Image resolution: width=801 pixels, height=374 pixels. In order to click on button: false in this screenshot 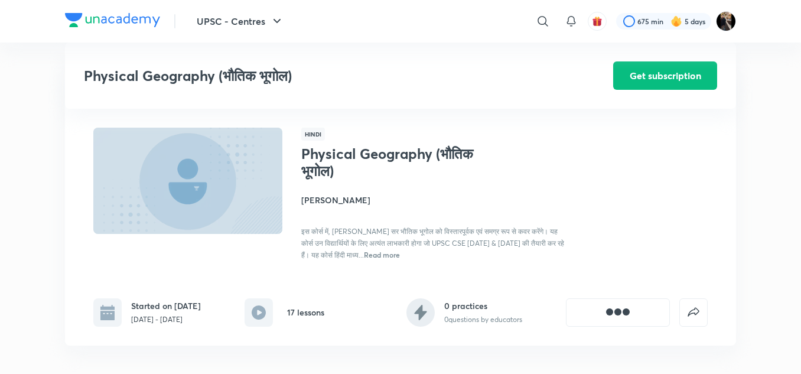, I will do `click(693, 312)`.